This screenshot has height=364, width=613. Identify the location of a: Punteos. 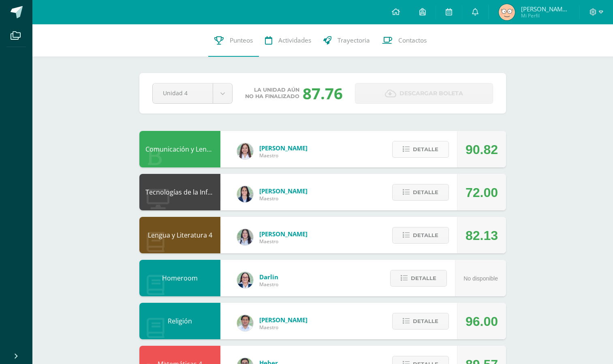
(233, 41).